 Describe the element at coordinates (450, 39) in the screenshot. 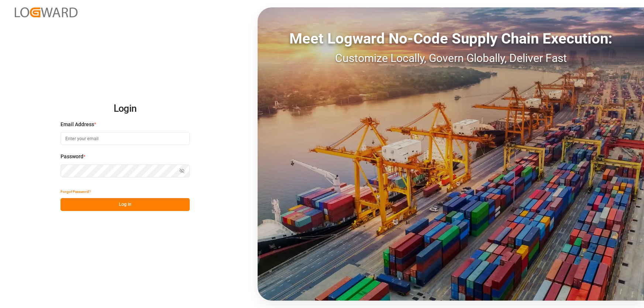

I see `div: Meet Logward No-Code Supply Chain Execution:` at that location.